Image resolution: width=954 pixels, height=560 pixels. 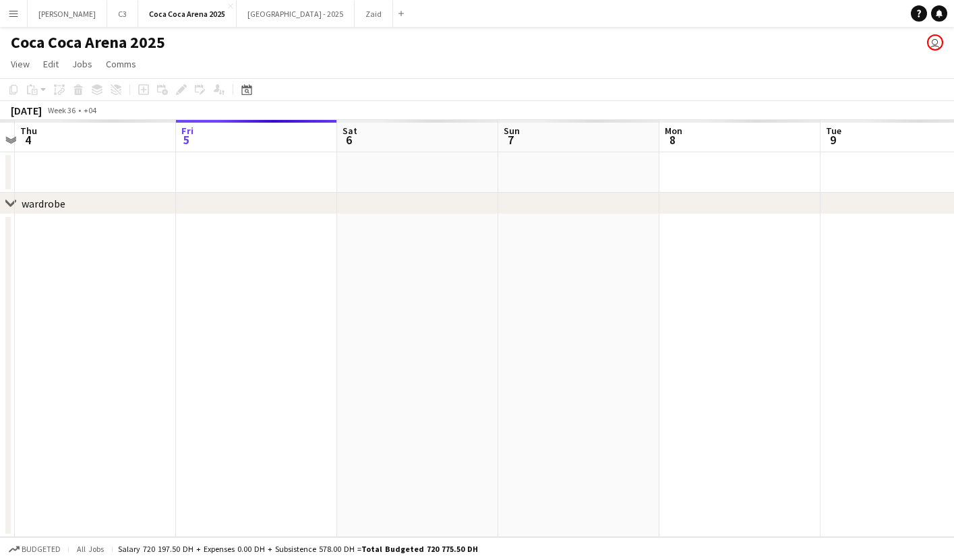 I want to click on div: +04, so click(x=90, y=110).